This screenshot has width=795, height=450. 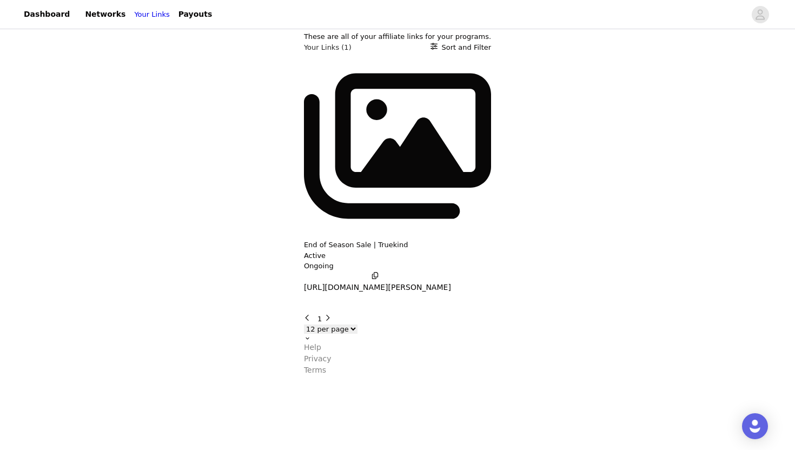 I want to click on a: Payouts, so click(x=195, y=14).